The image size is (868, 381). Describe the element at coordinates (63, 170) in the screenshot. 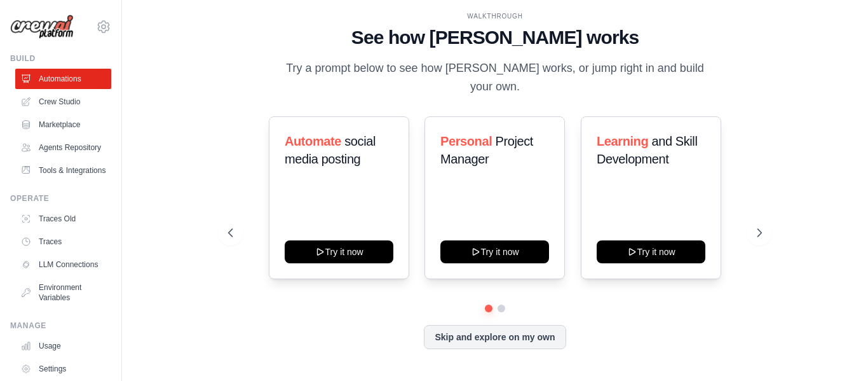

I see `a: Tools & Integrations` at that location.